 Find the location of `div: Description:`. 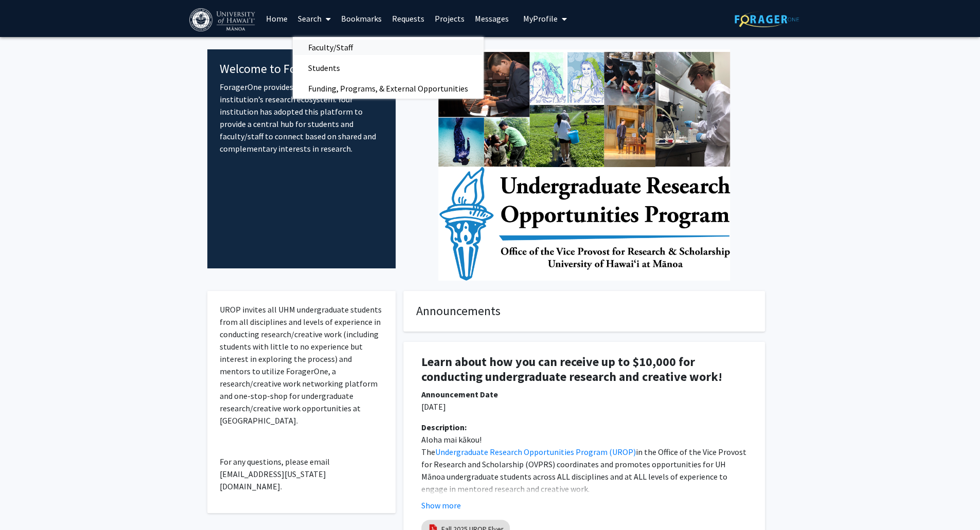

div: Description: is located at coordinates (584, 428).